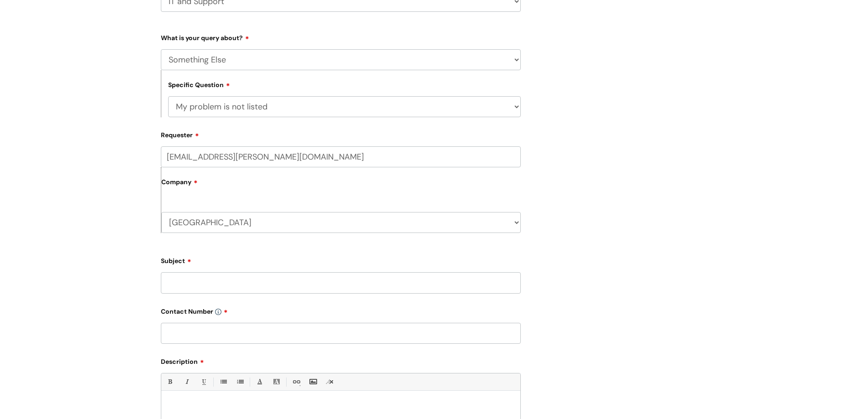 This screenshot has width=868, height=419. I want to click on a: • Unordered List (Ctrl-Shift-7), so click(223, 382).